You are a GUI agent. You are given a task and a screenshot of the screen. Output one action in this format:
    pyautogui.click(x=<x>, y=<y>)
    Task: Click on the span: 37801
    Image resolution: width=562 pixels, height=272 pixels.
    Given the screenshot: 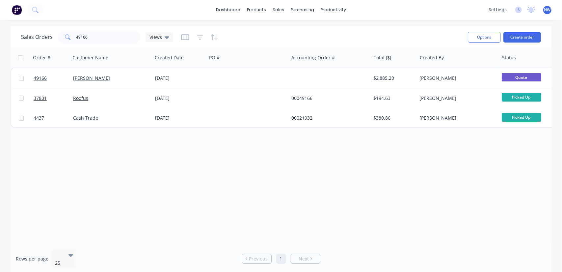 What is the action you would take?
    pyautogui.click(x=40, y=98)
    